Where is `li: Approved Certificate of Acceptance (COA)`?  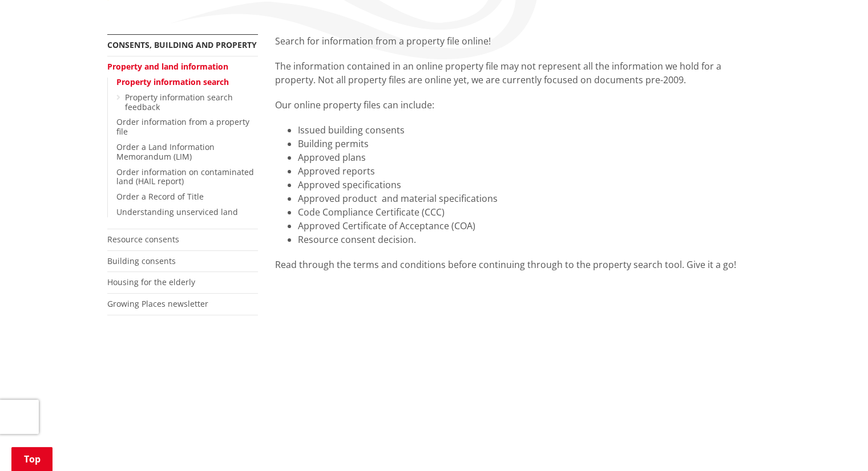 li: Approved Certificate of Acceptance (COA) is located at coordinates (530, 226).